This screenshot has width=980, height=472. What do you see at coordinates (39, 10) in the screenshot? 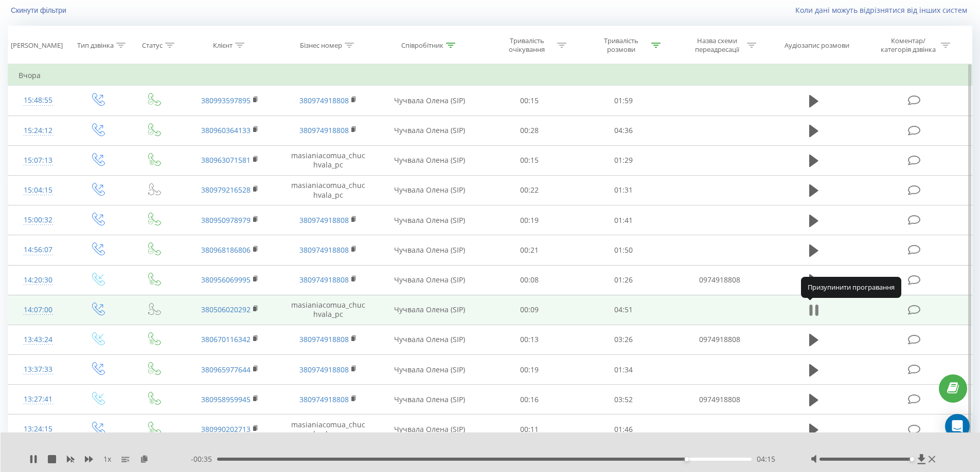
I see `button: Скинути фільтри` at bounding box center [39, 10].